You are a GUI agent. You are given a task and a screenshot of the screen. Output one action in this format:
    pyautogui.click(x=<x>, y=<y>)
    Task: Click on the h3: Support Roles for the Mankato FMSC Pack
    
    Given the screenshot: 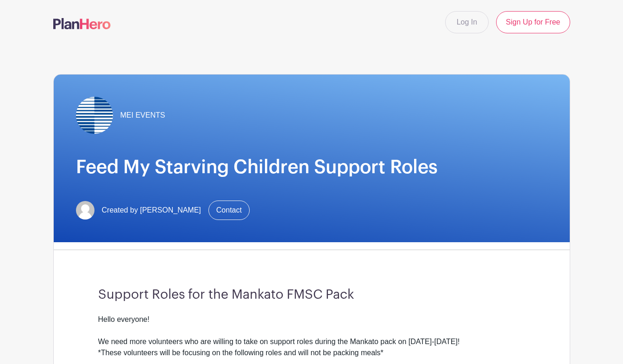 What is the action you would take?
    pyautogui.click(x=312, y=296)
    